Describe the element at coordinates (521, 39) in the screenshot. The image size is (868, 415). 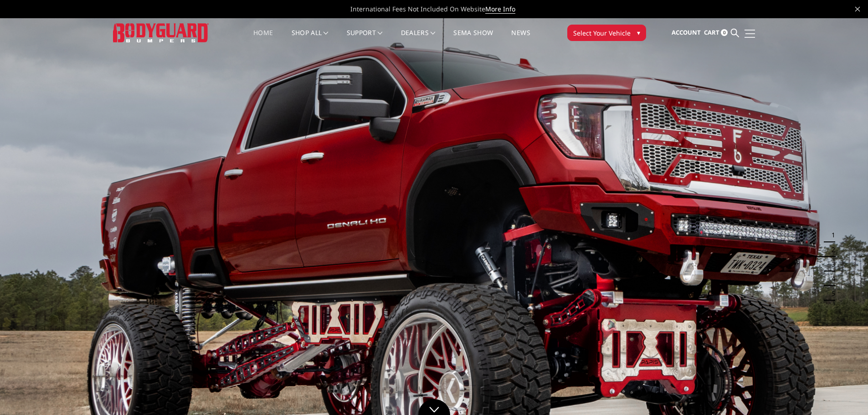
I see `a: News` at that location.